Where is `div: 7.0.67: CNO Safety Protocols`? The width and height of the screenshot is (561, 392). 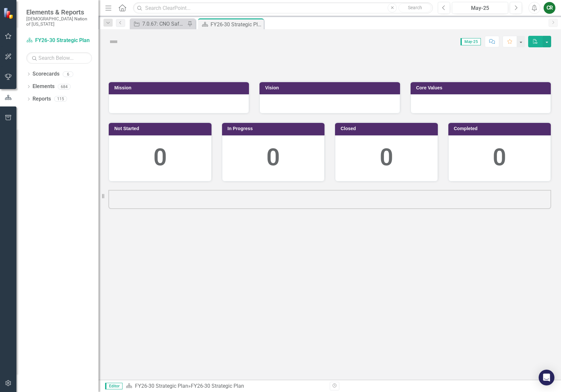
div: 7.0.67: CNO Safety Protocols is located at coordinates (164, 23).